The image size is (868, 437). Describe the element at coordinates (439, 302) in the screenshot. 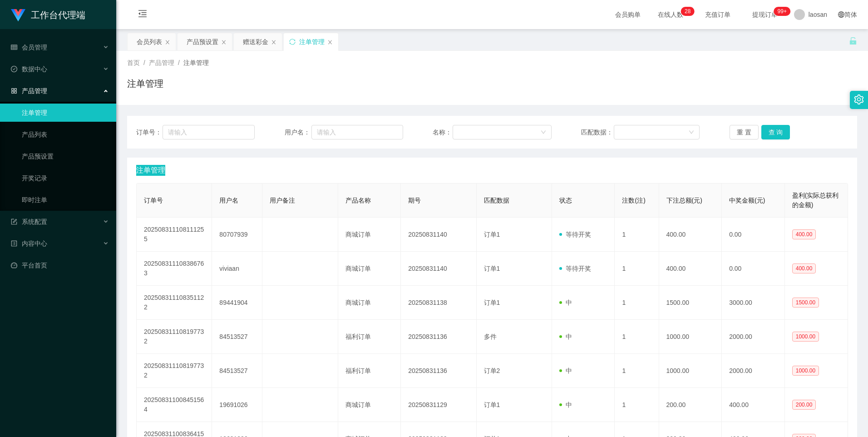

I see `td: 20250831138` at that location.